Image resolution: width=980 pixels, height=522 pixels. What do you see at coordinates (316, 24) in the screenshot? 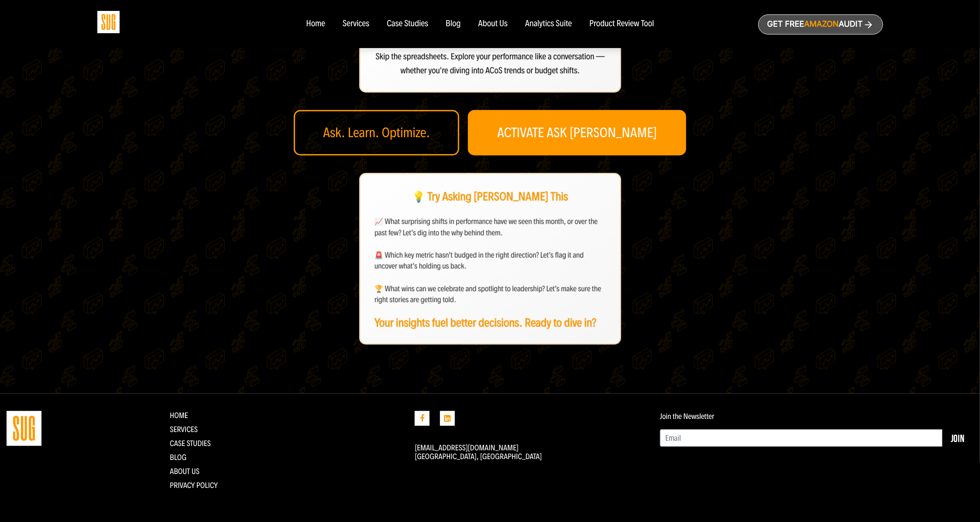
I see `div: Home` at bounding box center [316, 24].